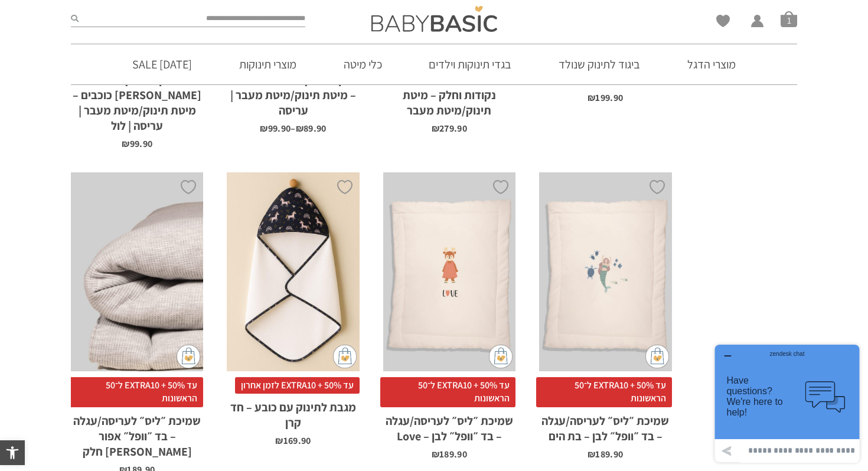  What do you see at coordinates (711, 65) in the screenshot?
I see `a: מוצרי הדגל` at bounding box center [711, 65].